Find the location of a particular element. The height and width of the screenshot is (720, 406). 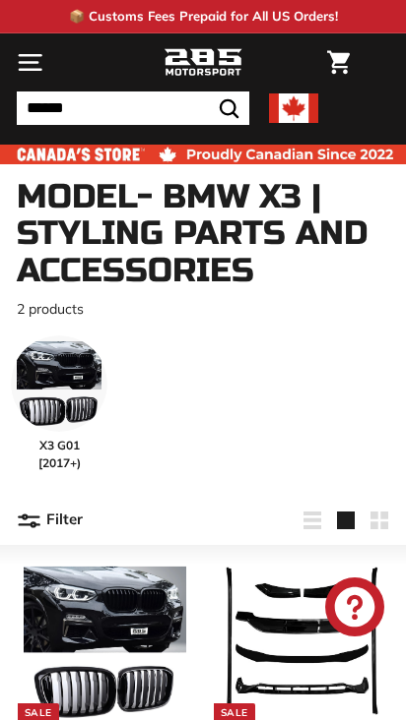

a: Cart is located at coordinates (338, 62).